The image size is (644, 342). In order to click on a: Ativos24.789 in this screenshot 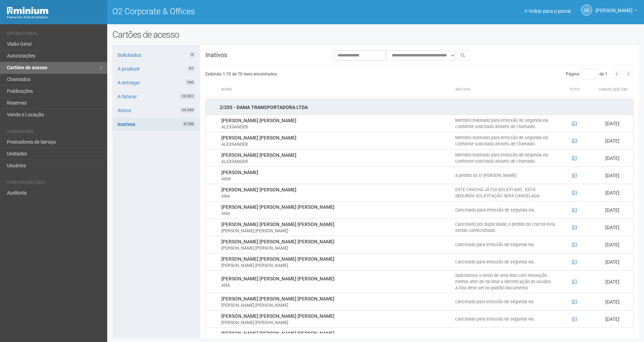, I will do `click(156, 110)`.